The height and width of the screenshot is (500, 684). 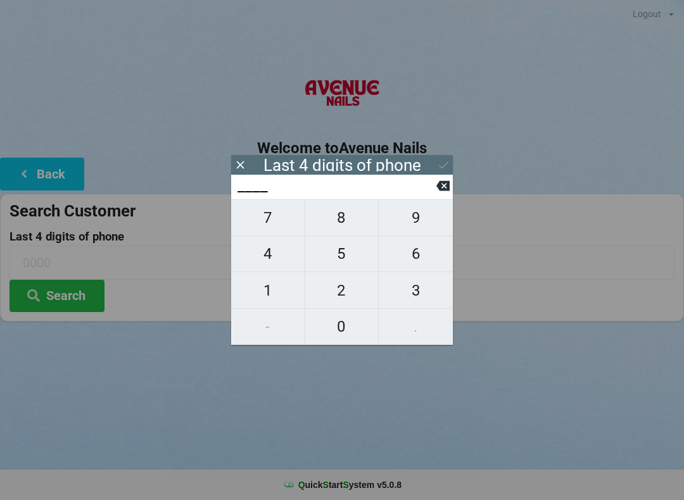 What do you see at coordinates (268, 218) in the screenshot?
I see `button: 7` at bounding box center [268, 218].